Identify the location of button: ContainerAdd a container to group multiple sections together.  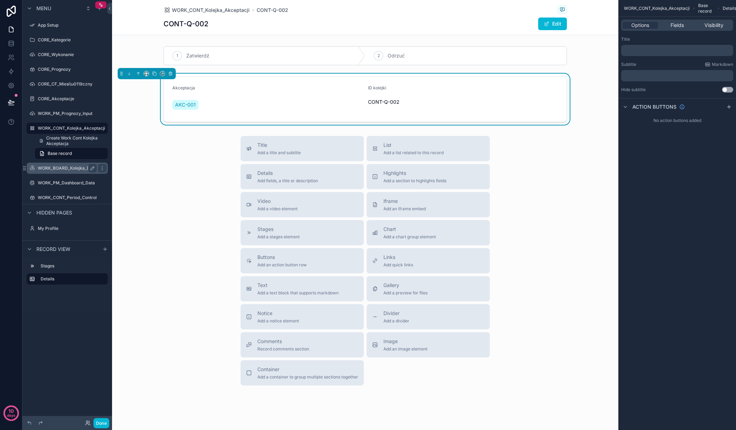
(302, 373).